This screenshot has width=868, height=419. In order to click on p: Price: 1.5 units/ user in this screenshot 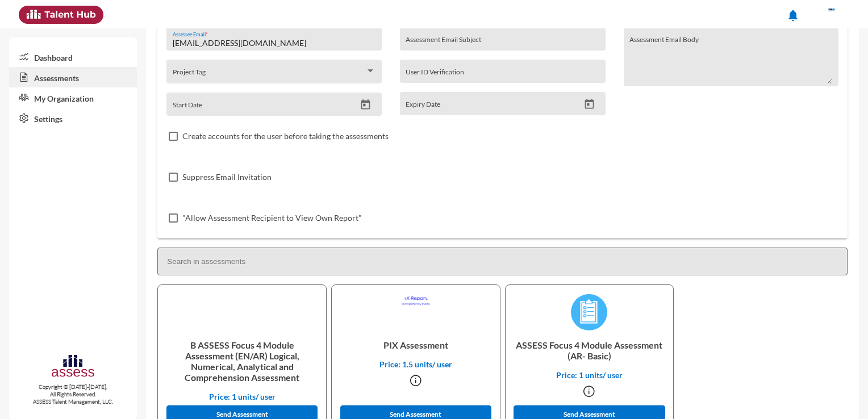, I will do `click(416, 364)`.